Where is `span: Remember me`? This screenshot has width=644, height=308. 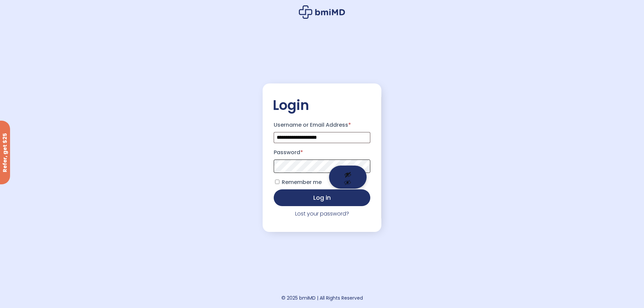
span: Remember me is located at coordinates (302, 182).